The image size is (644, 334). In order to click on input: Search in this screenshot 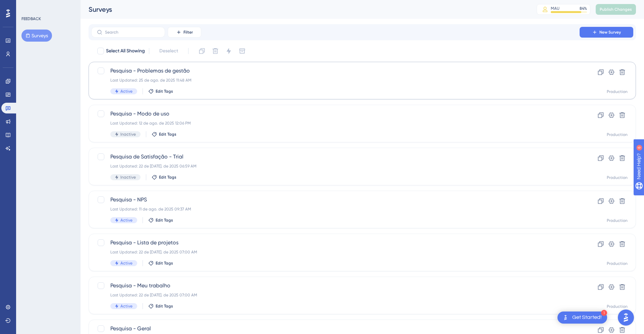, I will do `click(132, 32)`.